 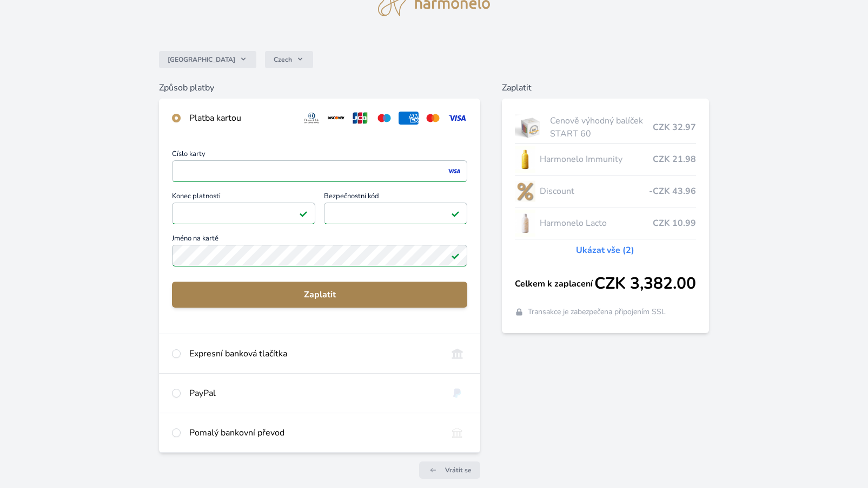 I want to click on h6: Způsob platby, so click(x=319, y=87).